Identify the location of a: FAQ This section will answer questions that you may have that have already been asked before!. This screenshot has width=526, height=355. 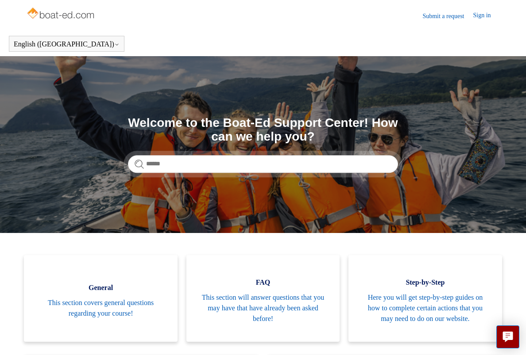
(263, 299).